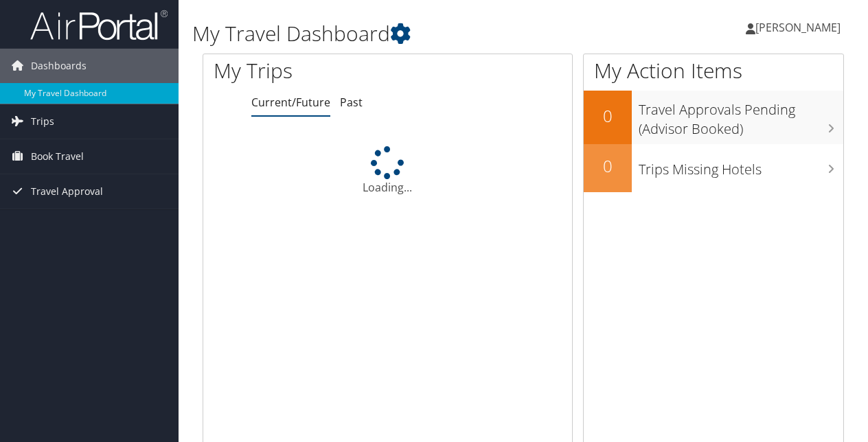 This screenshot has height=442, width=868. Describe the element at coordinates (311, 71) in the screenshot. I see `h1: My Trips` at that location.